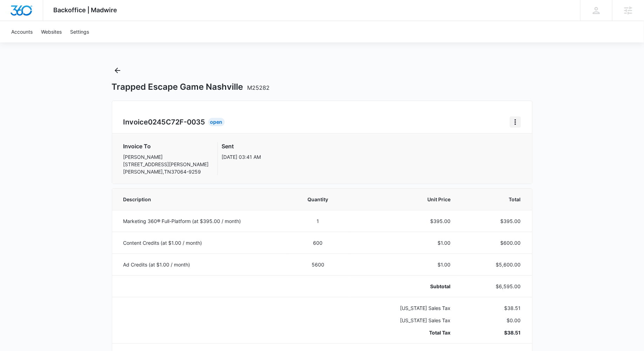  Describe the element at coordinates (494, 199) in the screenshot. I see `span: Total` at that location.